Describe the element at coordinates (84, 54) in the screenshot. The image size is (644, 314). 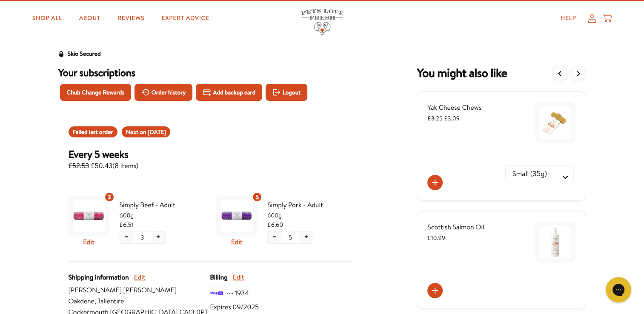
I see `div: Skio Secured` at that location.